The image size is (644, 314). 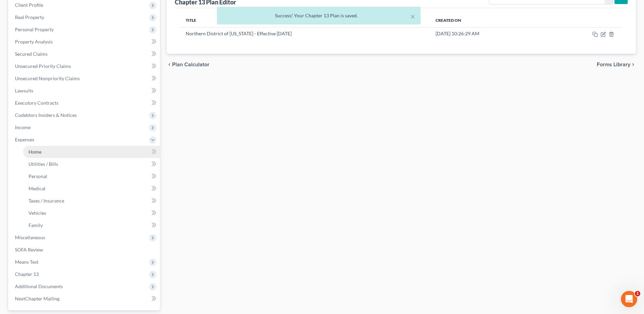 I want to click on span: SOFA Review, so click(x=29, y=249).